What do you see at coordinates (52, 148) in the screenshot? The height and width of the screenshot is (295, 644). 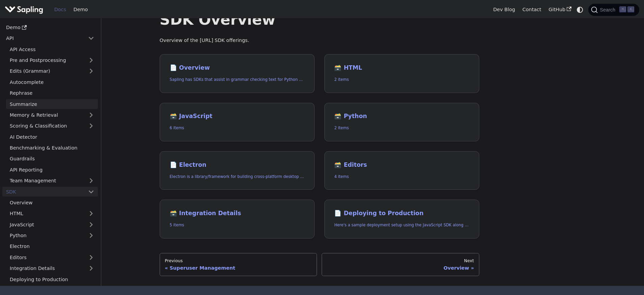 I see `a: Benchmarking & Evaluation` at bounding box center [52, 148].